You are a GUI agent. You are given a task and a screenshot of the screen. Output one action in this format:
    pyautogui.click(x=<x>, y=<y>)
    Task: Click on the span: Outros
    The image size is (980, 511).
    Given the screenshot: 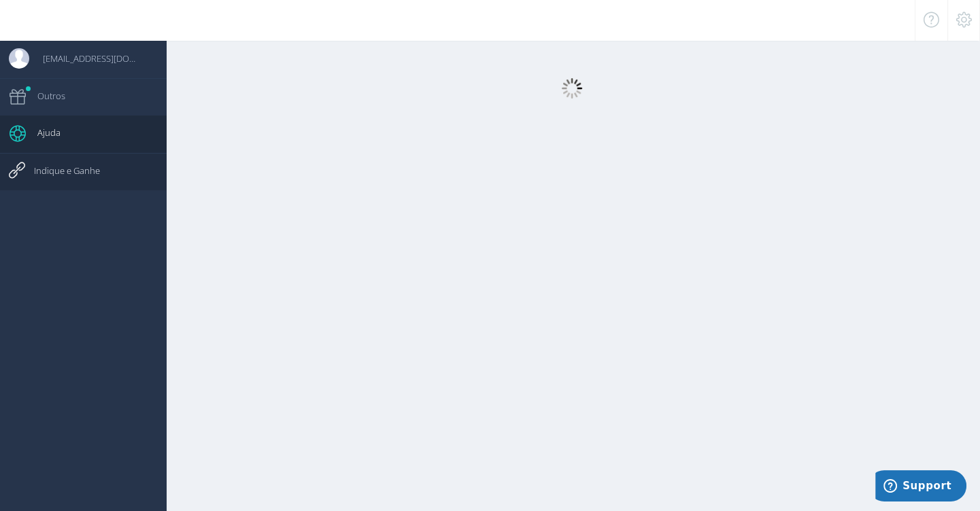 What is the action you would take?
    pyautogui.click(x=44, y=96)
    